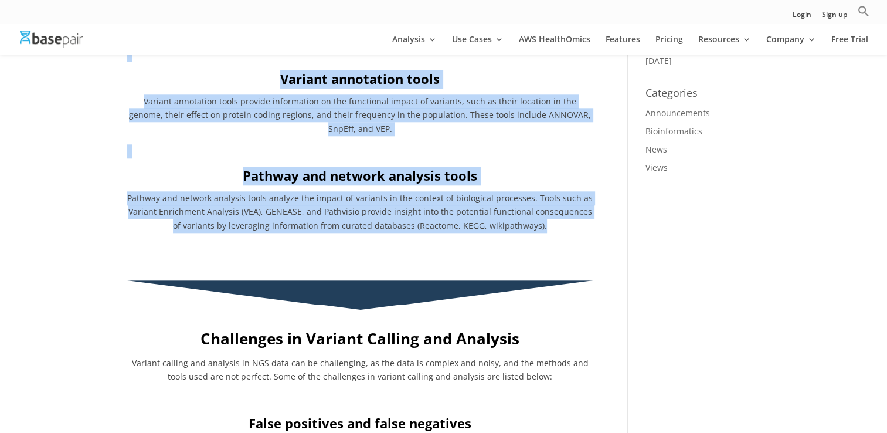 This screenshot has width=887, height=433. I want to click on a: Resources, so click(725, 45).